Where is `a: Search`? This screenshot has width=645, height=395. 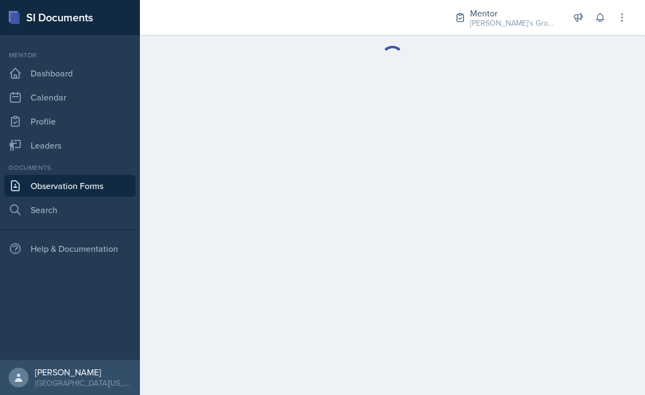 a: Search is located at coordinates (70, 210).